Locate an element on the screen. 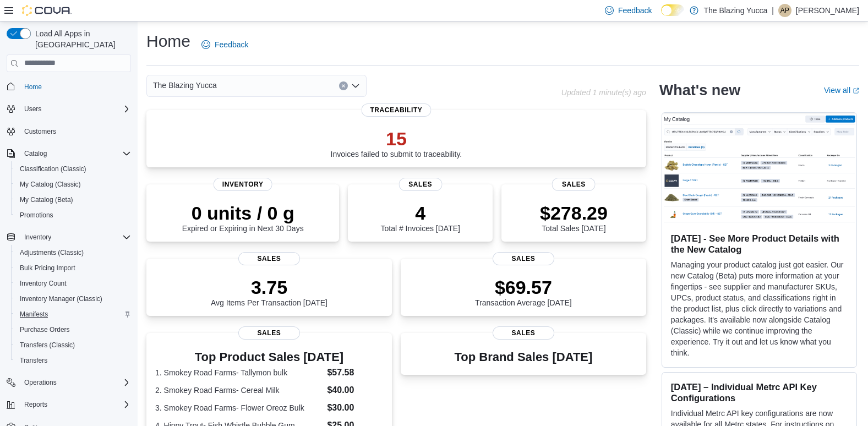 The image size is (868, 426). button: My Catalog (Classic) is located at coordinates (73, 185).